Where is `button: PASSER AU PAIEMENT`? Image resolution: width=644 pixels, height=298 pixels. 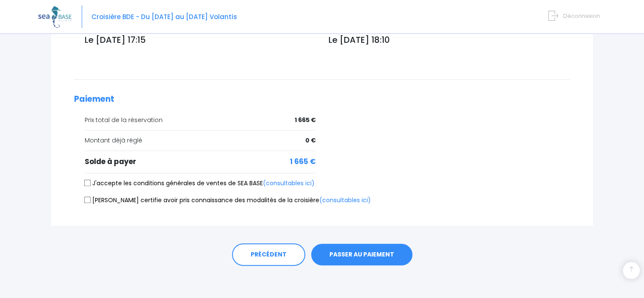
button: PASSER AU PAIEMENT is located at coordinates (362, 255).